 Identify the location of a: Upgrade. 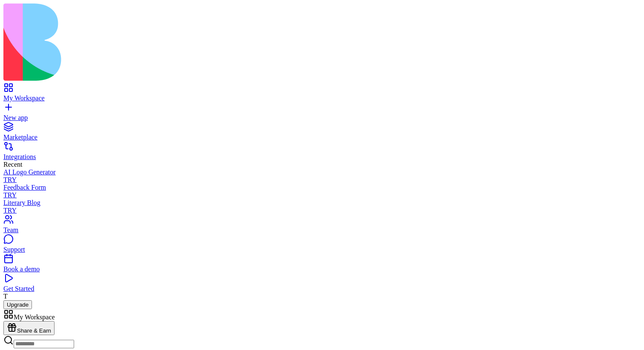
(18, 304).